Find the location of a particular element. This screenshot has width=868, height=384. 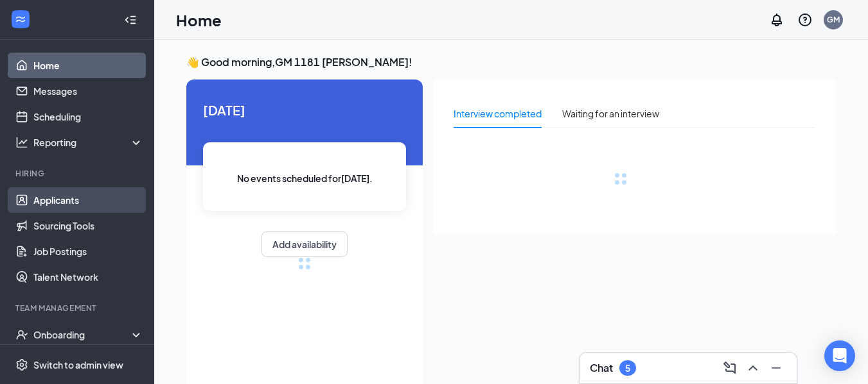

svg: ChevronUp is located at coordinates (753, 368).